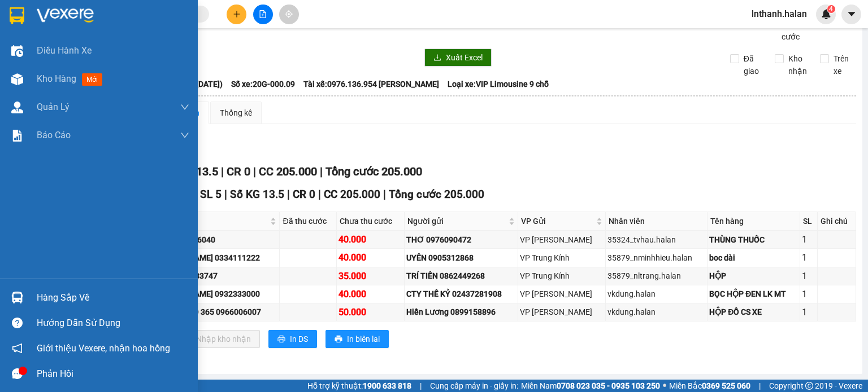 The width and height of the screenshot is (868, 392). I want to click on div: HUY 0912466040, so click(215, 240).